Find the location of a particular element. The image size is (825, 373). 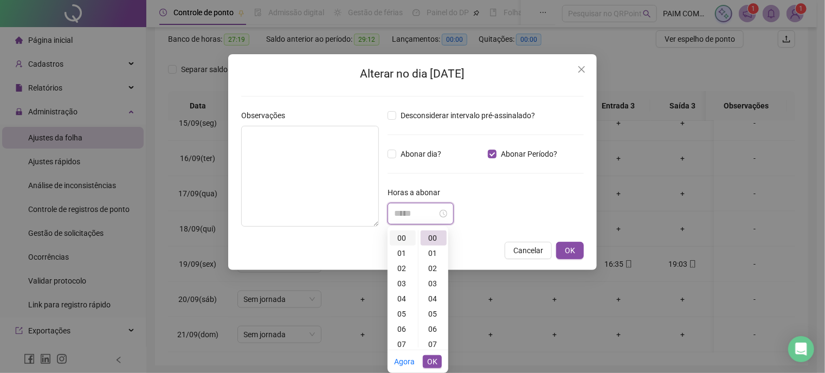

button: Cancelar is located at coordinates (528, 251).